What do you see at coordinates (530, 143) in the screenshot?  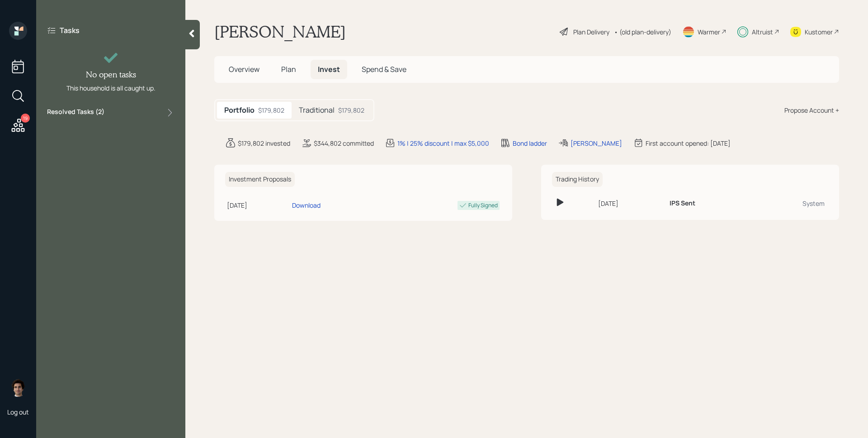 I see `div: Bond ladder` at bounding box center [530, 143].